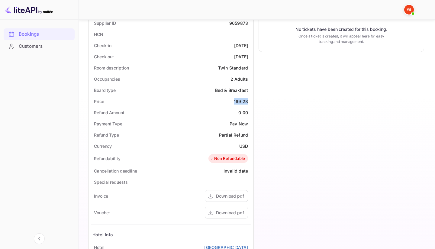 The image size is (435, 249). Describe the element at coordinates (241, 101) in the screenshot. I see `div: 169.28` at that location.